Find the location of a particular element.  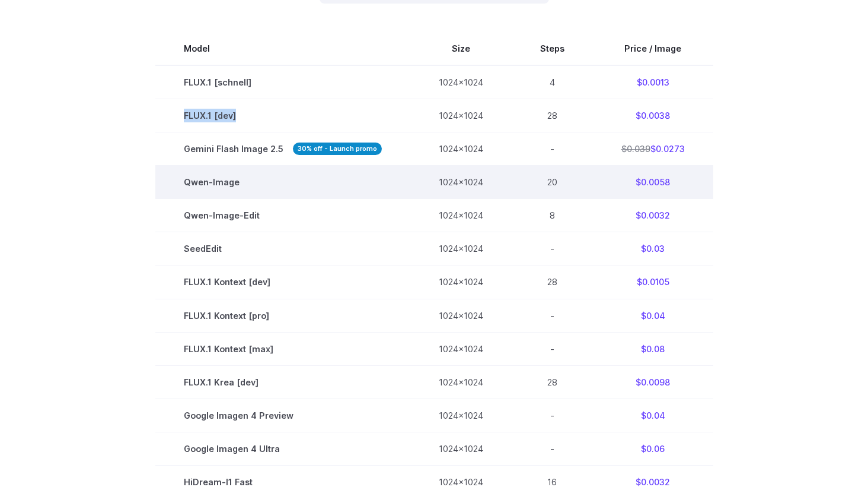

th: Steps is located at coordinates (552, 49).